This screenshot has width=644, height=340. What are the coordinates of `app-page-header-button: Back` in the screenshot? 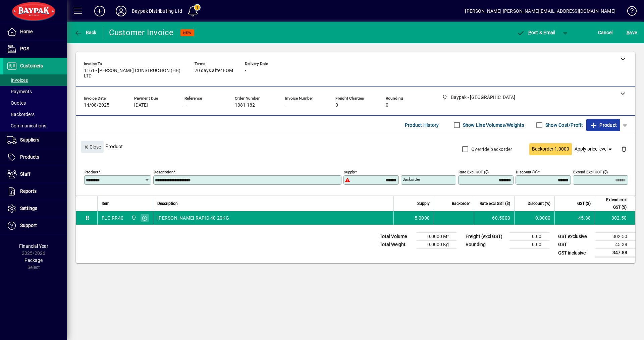 It's located at (85, 32).